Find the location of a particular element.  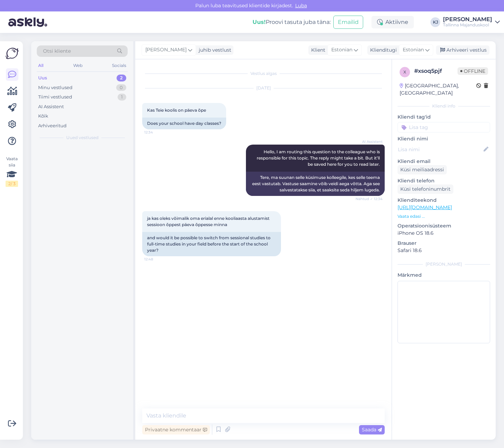

div: 0 is located at coordinates (121, 88).